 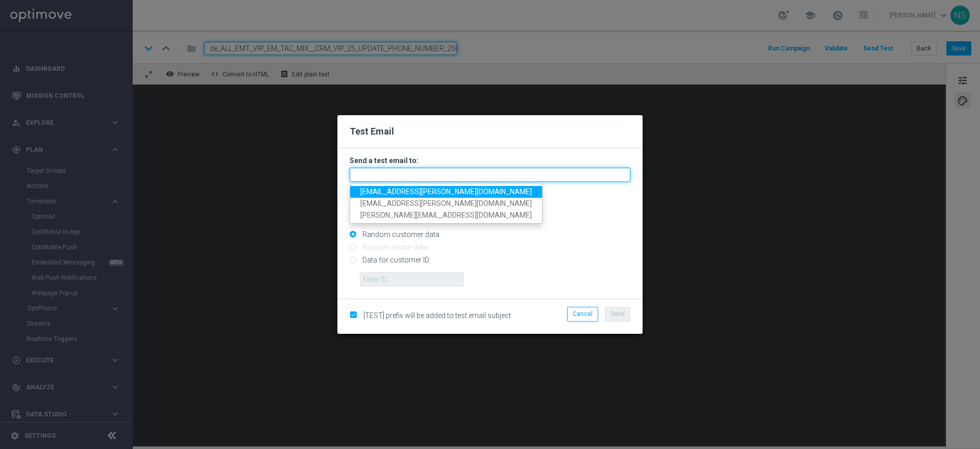 What do you see at coordinates (411, 279) in the screenshot?
I see `input: Enter ID` at bounding box center [411, 279].